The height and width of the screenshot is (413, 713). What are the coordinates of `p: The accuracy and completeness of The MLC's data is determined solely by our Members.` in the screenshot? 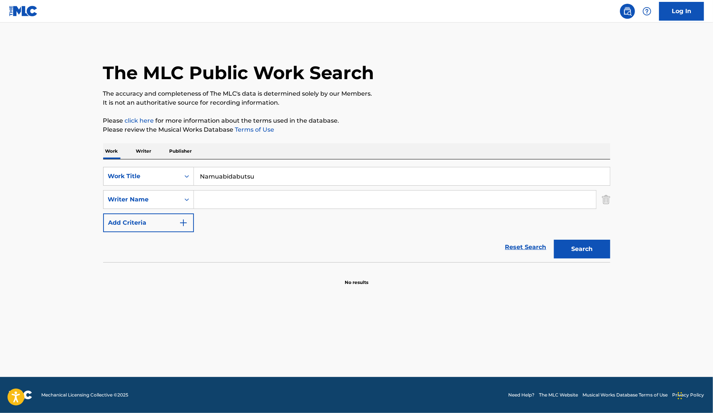 It's located at (357, 94).